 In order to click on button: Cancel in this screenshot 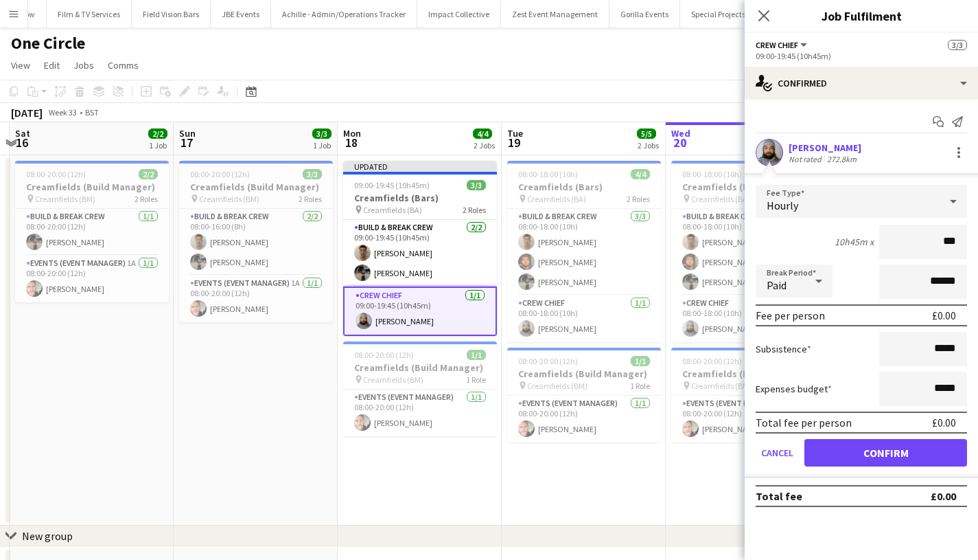, I will do `click(778, 453)`.